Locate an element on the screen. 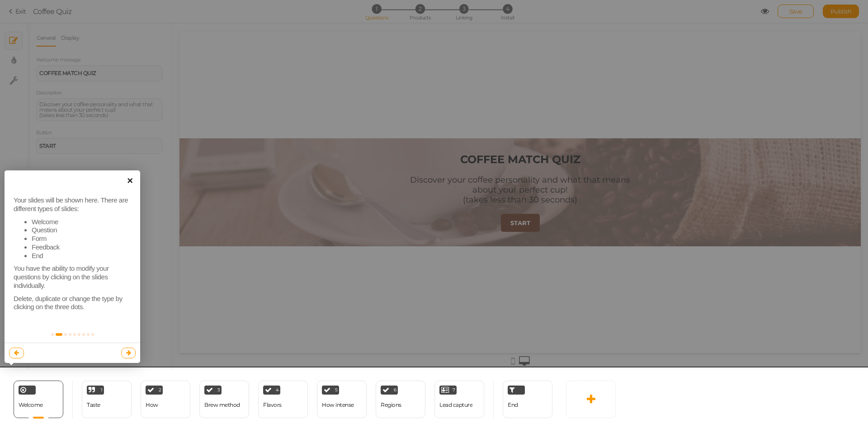  li: End is located at coordinates (81, 256).